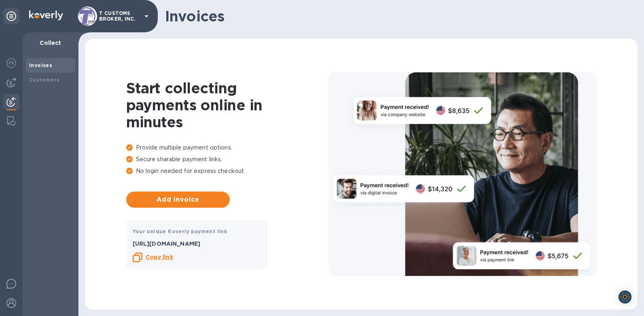  Describe the element at coordinates (11, 63) in the screenshot. I see `img: Foreign exchange` at that location.